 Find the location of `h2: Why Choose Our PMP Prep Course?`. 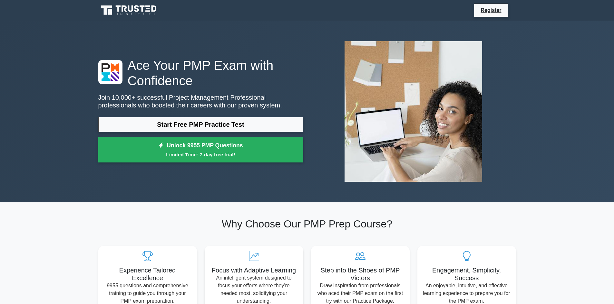

h2: Why Choose Our PMP Prep Course? is located at coordinates (307, 224).